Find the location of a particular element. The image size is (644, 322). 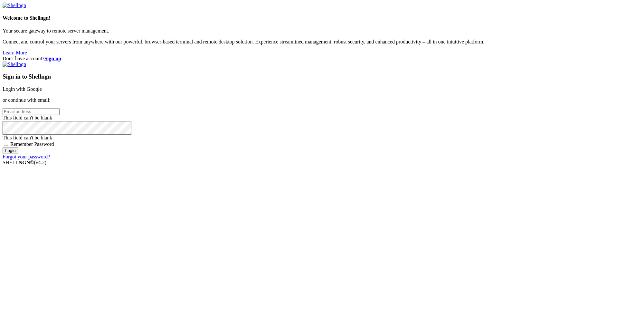

p: Your secure gateway to remote server management. is located at coordinates (322, 31).